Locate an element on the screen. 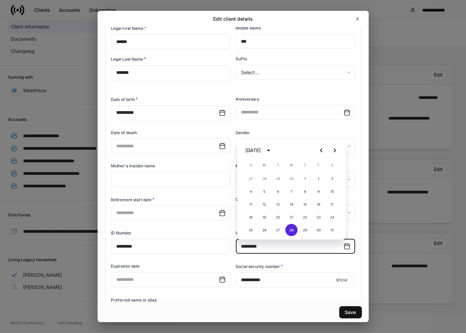 The width and height of the screenshot is (466, 333). h6: Gender is located at coordinates (243, 132).